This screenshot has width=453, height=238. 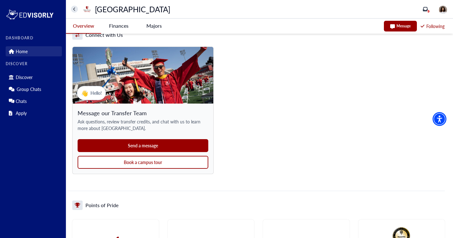 What do you see at coordinates (440, 119) in the screenshot?
I see `div: Accessibility Menu` at bounding box center [440, 119].